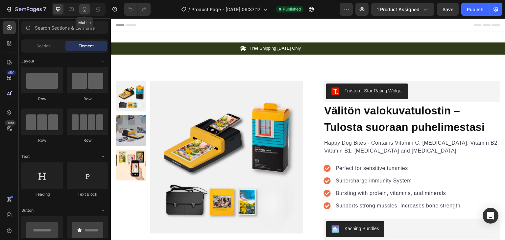 The image size is (505, 240). What do you see at coordinates (26, 9) in the screenshot?
I see `button: 7` at bounding box center [26, 9].